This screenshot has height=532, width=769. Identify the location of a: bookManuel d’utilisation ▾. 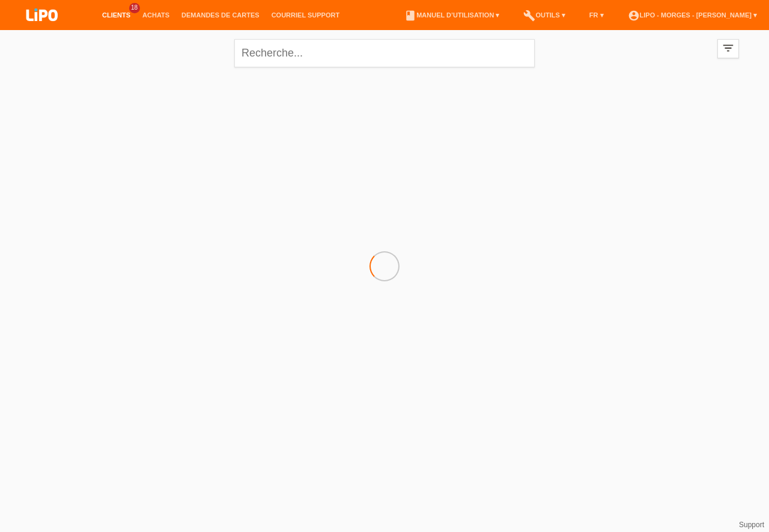
(452, 15).